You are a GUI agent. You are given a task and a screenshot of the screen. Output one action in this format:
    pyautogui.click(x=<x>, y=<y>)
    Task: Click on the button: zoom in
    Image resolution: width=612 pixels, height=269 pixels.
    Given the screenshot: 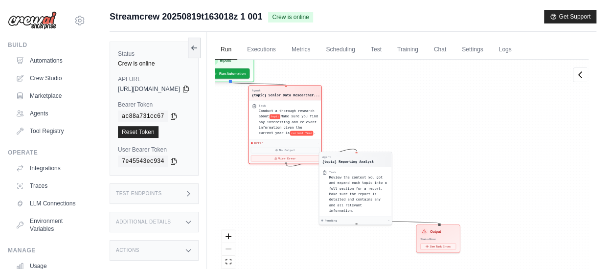 What is the action you would take?
    pyautogui.click(x=229, y=237)
    